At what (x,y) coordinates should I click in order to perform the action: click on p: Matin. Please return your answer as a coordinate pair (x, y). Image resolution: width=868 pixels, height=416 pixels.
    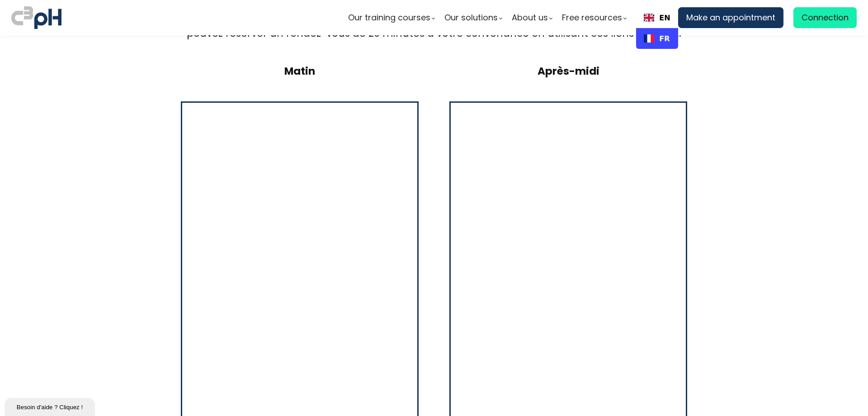
    Looking at the image, I should click on (299, 71).